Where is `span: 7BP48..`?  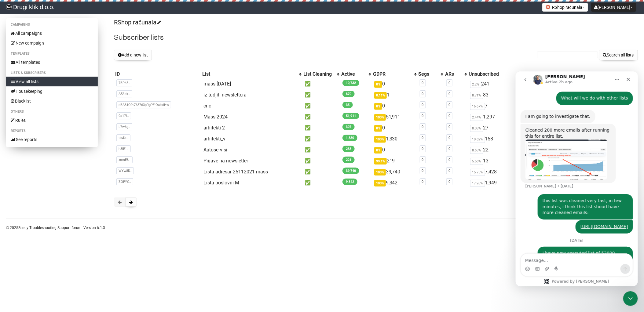 span: 7BP48.. is located at coordinates (125, 83).